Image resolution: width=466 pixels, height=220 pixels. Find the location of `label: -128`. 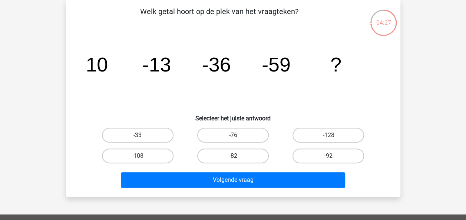

label: -128 is located at coordinates (328, 135).